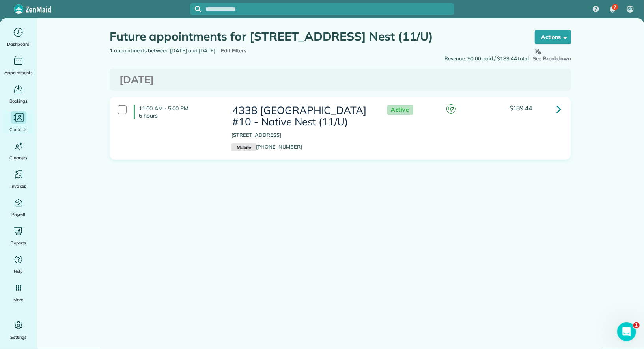 The height and width of the screenshot is (349, 644). What do you see at coordinates (18, 179) in the screenshot?
I see `a: Invoices` at bounding box center [18, 179].